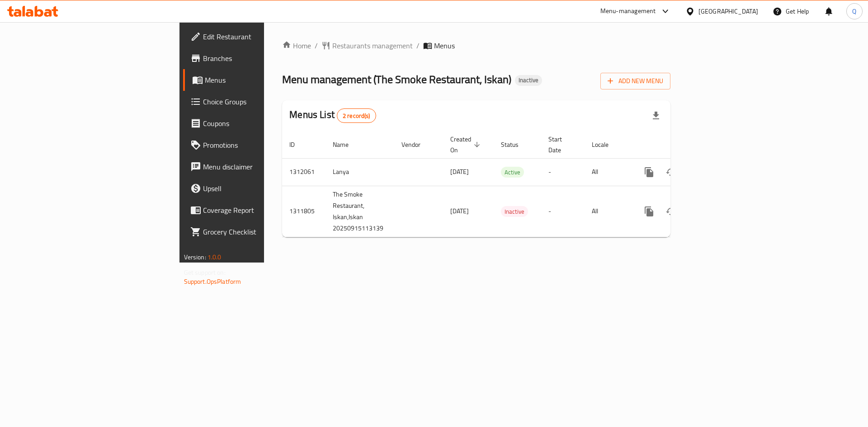  Describe the element at coordinates (476, 46) in the screenshot. I see `nav: breadcrumb` at that location.